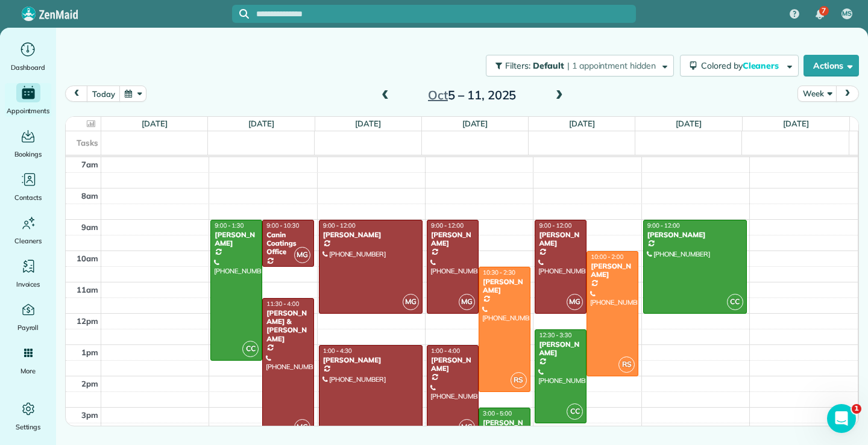 This screenshot has height=445, width=868. I want to click on span: 9:00 - 10:30, so click(282, 225).